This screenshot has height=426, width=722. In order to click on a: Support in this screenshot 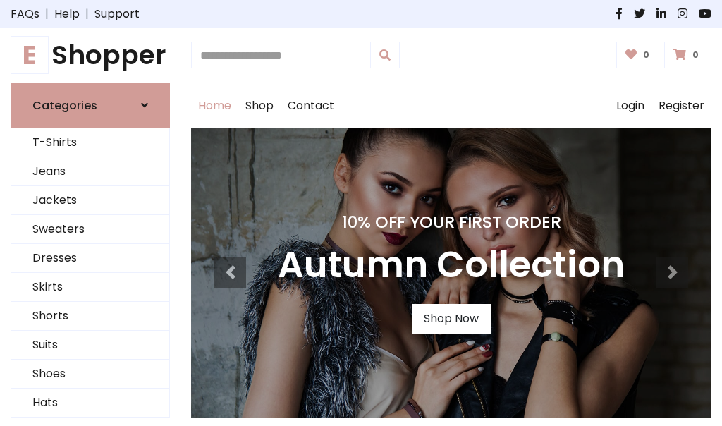, I will do `click(117, 14)`.